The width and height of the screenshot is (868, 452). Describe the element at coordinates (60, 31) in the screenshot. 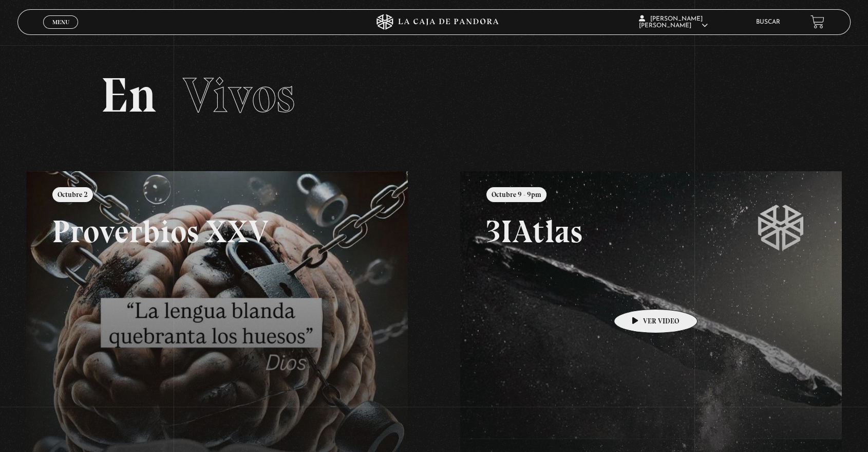

I see `span: Cerrar` at that location.